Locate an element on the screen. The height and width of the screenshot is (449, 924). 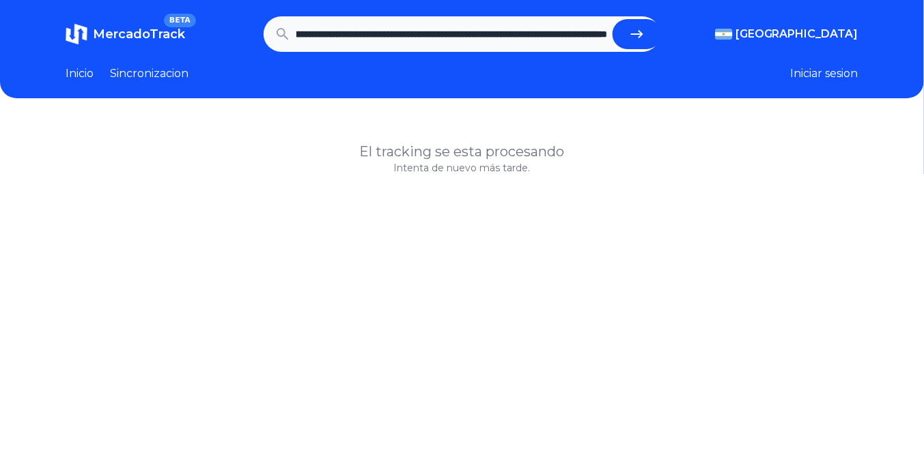
h1: El tracking se esta procesando is located at coordinates (462, 152).